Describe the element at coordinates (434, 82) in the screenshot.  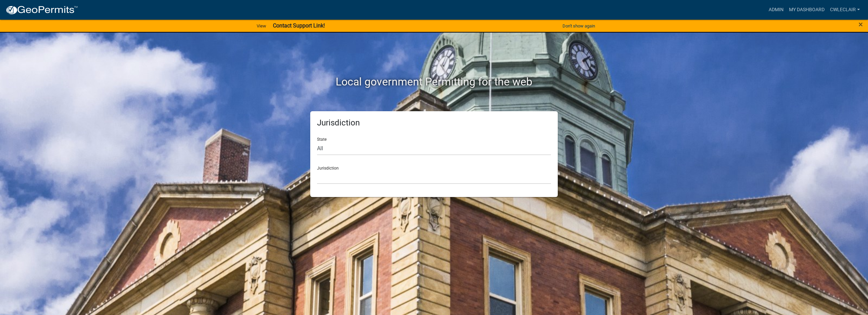
I see `h2: Local government Permitting for the web` at that location.